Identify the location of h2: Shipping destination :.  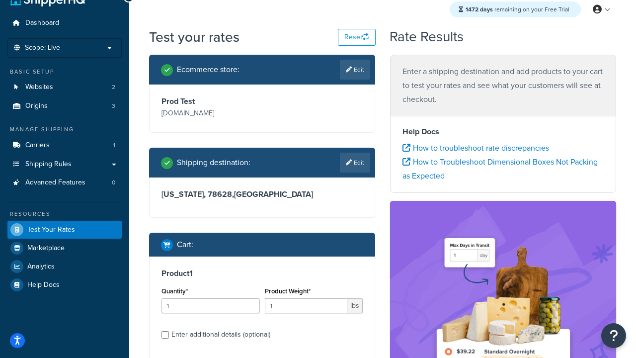
(214, 163).